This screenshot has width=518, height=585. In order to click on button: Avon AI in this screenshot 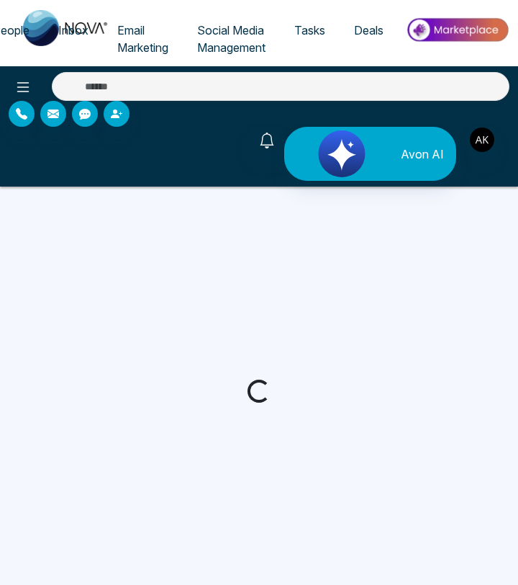, I will do `click(370, 153)`.